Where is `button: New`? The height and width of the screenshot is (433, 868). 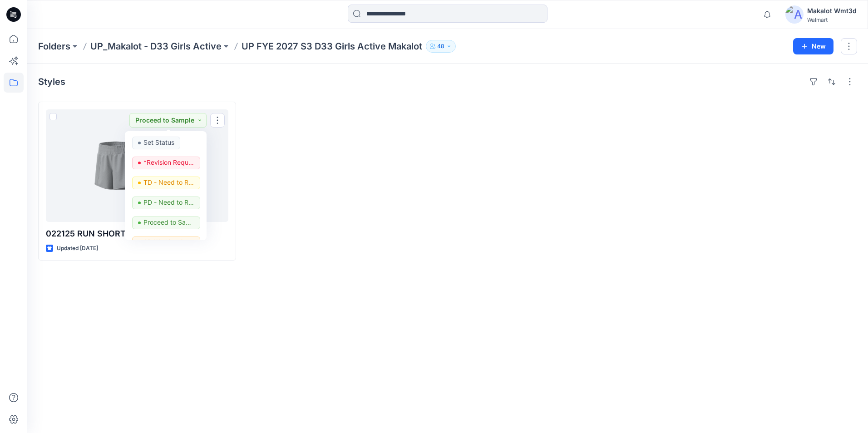 button: New is located at coordinates (813, 46).